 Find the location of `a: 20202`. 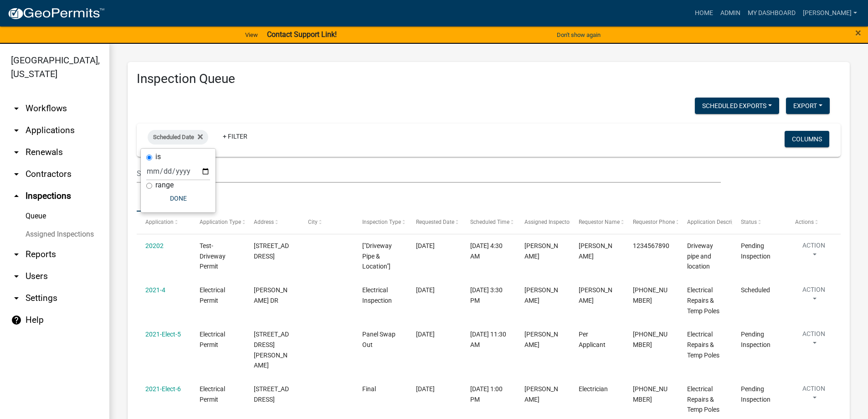

a: 20202 is located at coordinates (154, 245).